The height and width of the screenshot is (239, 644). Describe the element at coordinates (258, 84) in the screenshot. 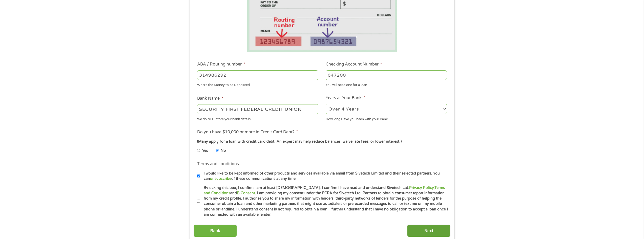

I see `div: Where the Money to be Deposited` at that location.